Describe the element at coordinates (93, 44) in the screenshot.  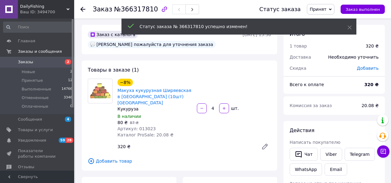
I see `img: :speech_balloon:` at that location.